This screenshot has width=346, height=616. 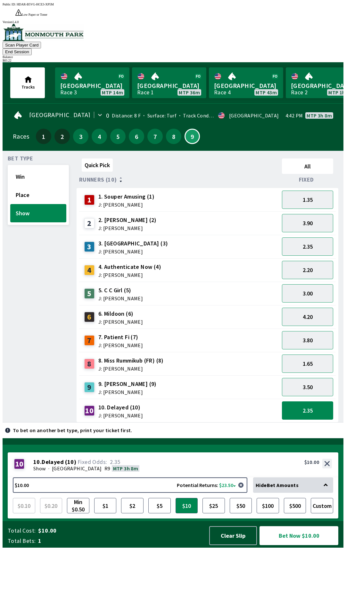 What do you see at coordinates (89, 200) in the screenshot?
I see `div: 1` at bounding box center [89, 200].